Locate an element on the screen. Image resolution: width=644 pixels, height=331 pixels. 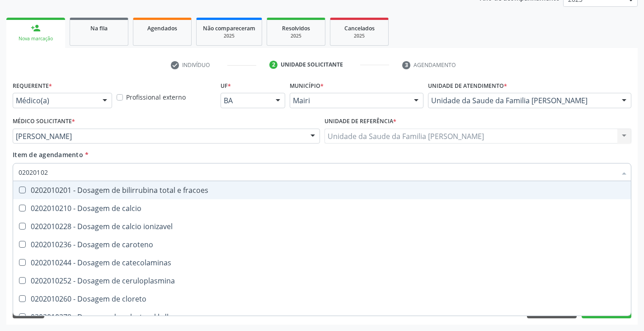
div: 0202010260 - Dosagem de cloreto is located at coordinates (321, 298).